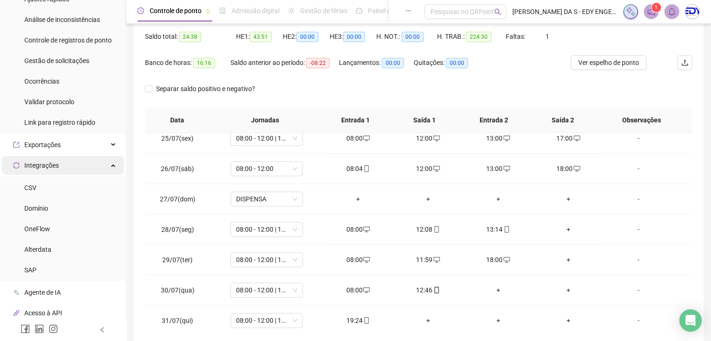 The width and height of the screenshot is (711, 341). Describe the element at coordinates (656, 7) in the screenshot. I see `sup: 1` at that location.